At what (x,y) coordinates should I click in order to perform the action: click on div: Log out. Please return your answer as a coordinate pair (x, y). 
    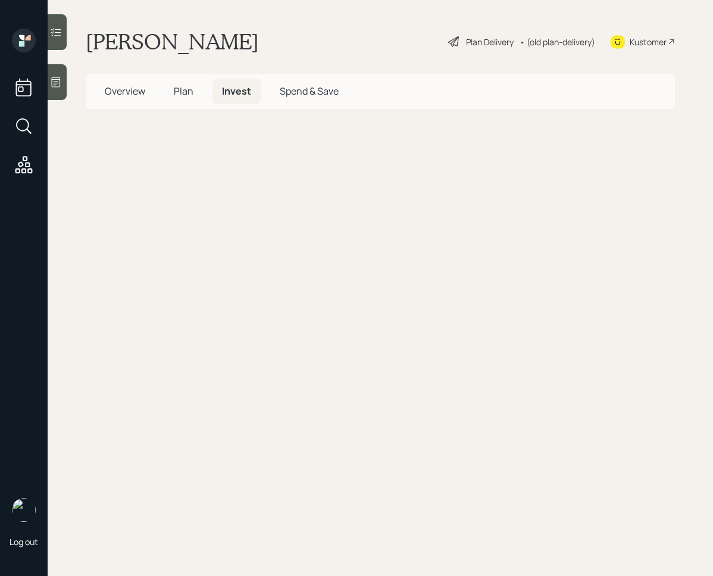
    Looking at the image, I should click on (24, 542).